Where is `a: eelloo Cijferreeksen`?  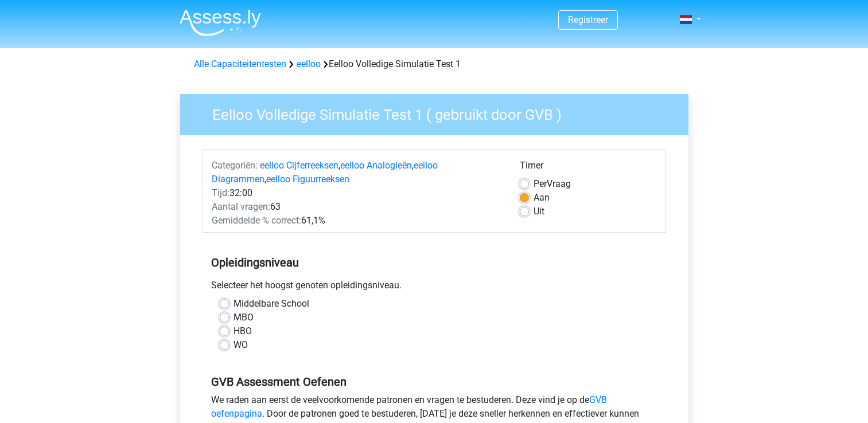 a: eelloo Cijferreeksen is located at coordinates (299, 165).